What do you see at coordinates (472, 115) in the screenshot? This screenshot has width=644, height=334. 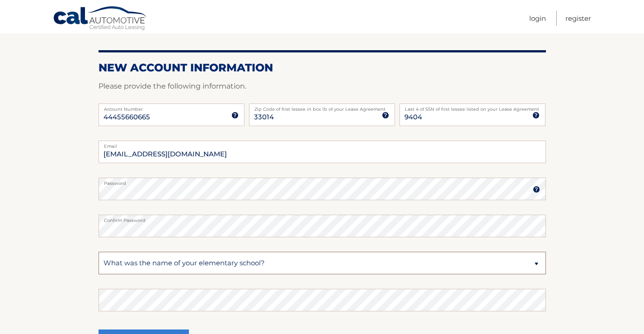 I see `input: SSN or EIN (last 4 digits only)` at bounding box center [472, 115].